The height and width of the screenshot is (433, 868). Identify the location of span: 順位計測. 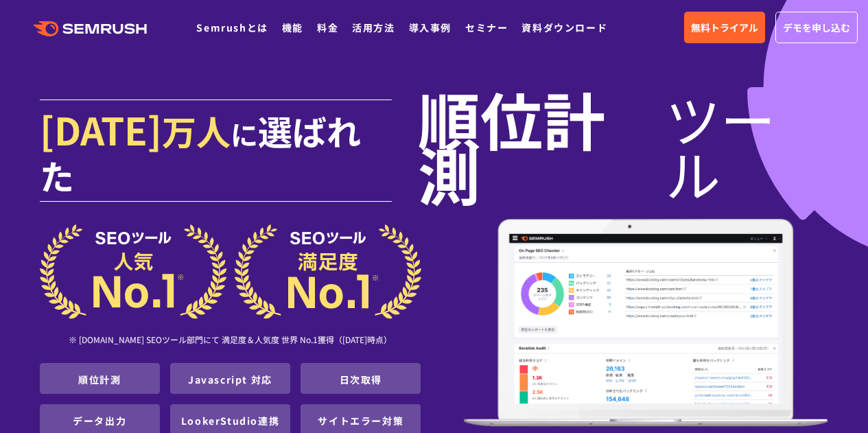
(542, 146).